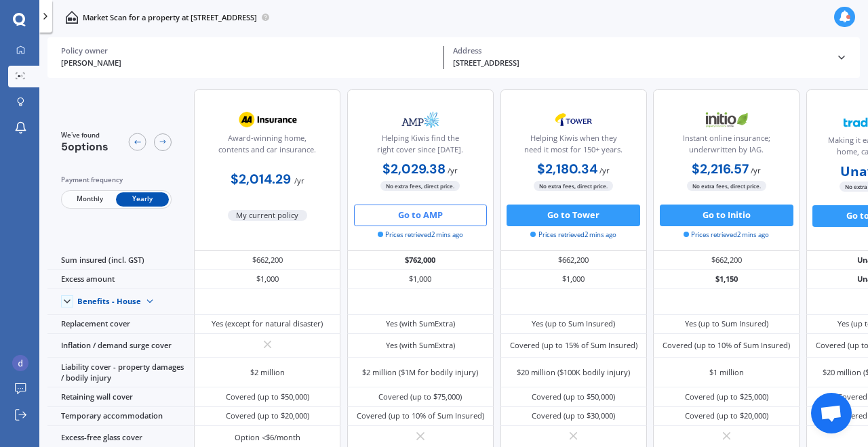  I want to click on div: Inflation / demand surge cover, so click(121, 346).